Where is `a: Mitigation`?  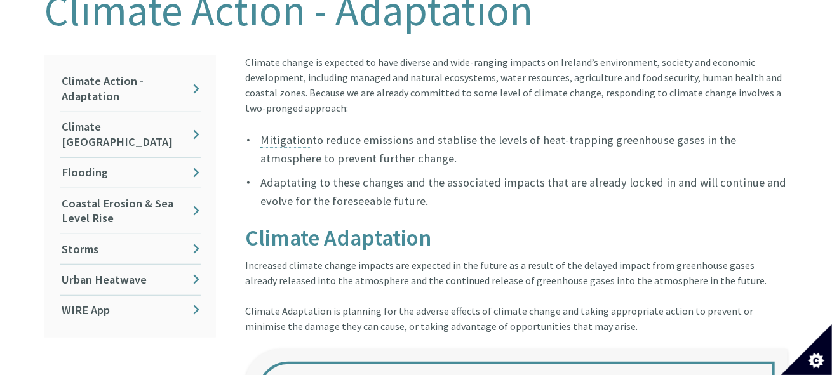 a: Mitigation is located at coordinates (286, 140).